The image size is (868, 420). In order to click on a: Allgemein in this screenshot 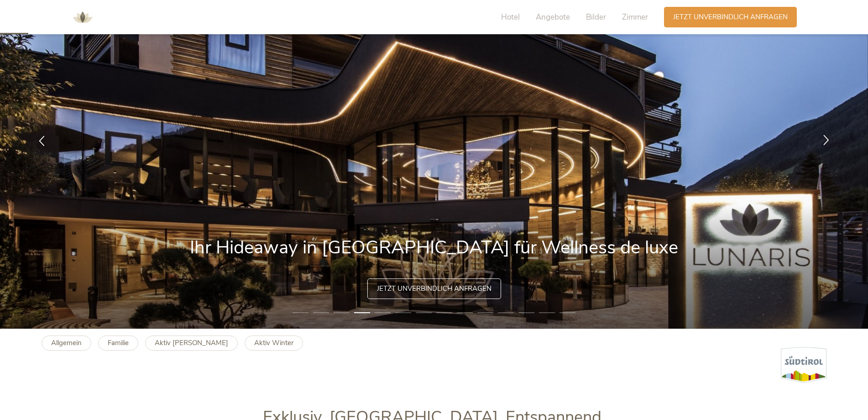, I will do `click(66, 343)`.